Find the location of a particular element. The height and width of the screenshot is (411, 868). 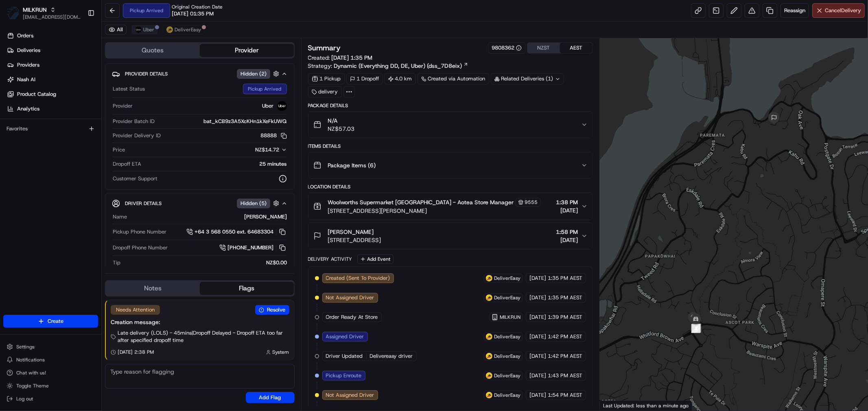

div: Delivery Activity is located at coordinates (330, 259).